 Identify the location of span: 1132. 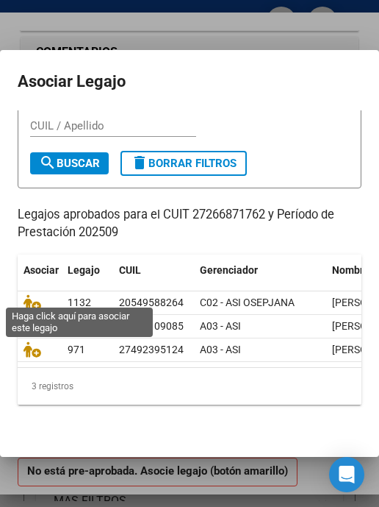
(79, 302).